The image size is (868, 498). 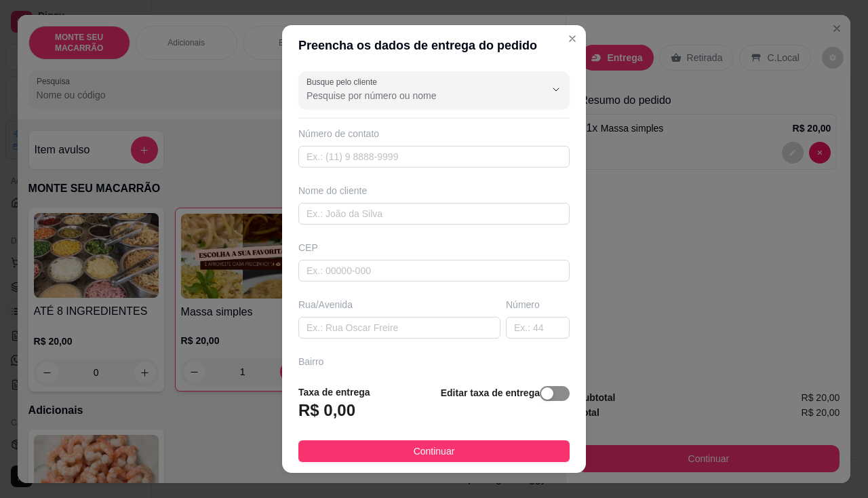 I want to click on button: Show suggestions, so click(x=556, y=90).